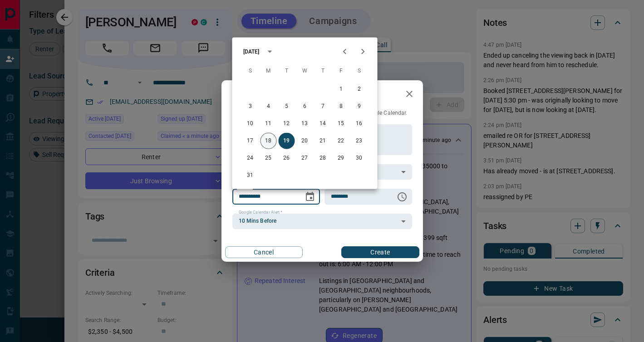 The image size is (644, 342). What do you see at coordinates (269, 158) in the screenshot?
I see `button: 25` at bounding box center [269, 158].